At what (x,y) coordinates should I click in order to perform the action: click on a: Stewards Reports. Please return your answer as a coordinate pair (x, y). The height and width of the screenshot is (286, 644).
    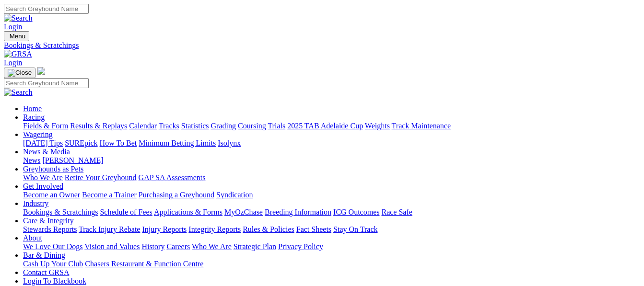
    Looking at the image, I should click on (50, 229).